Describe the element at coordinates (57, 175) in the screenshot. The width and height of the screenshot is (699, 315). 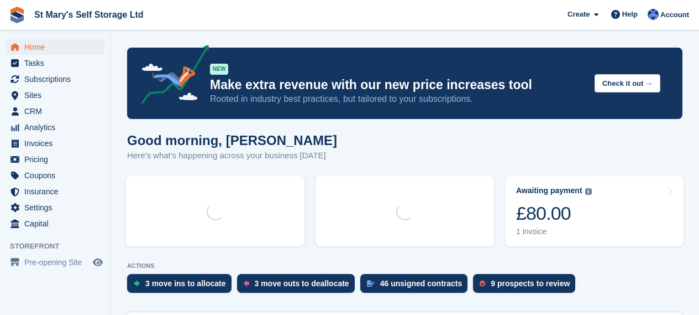
I see `span: Coupons` at that location.